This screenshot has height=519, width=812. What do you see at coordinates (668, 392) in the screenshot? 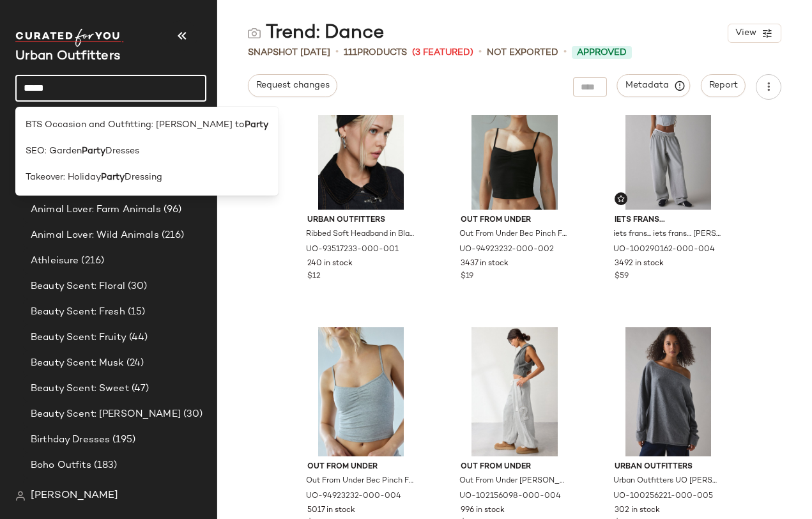
I see `img: 100256221_005_b` at bounding box center [668, 392].